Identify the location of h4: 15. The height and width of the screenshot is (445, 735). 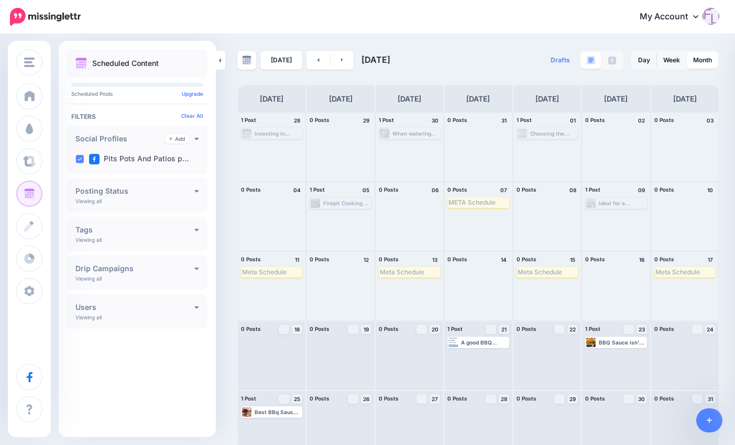
(573, 260).